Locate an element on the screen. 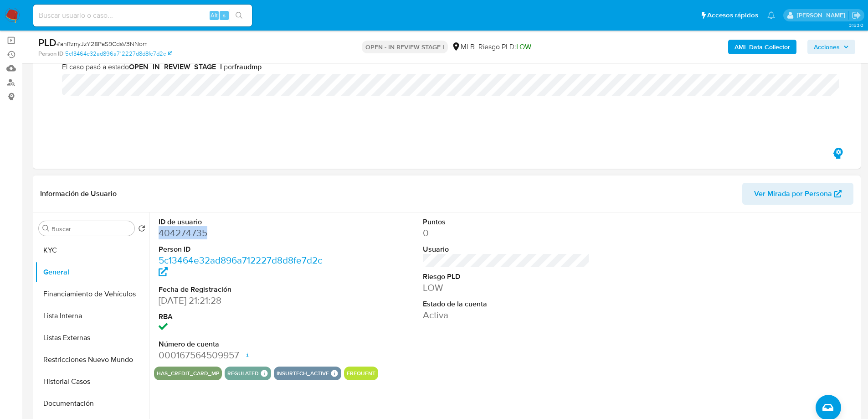  b: OPEN_IN_REVIEW_STAGE_I is located at coordinates (176, 67).